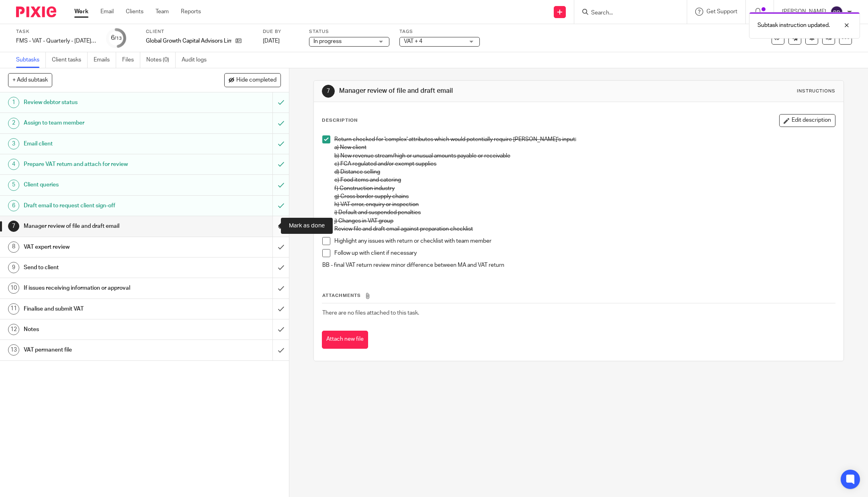 This screenshot has width=868, height=497. Describe the element at coordinates (161, 60) in the screenshot. I see `a: Notes (0)` at that location.